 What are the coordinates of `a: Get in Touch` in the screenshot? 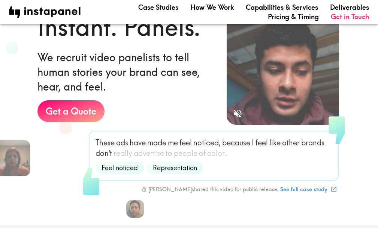 It's located at (350, 16).